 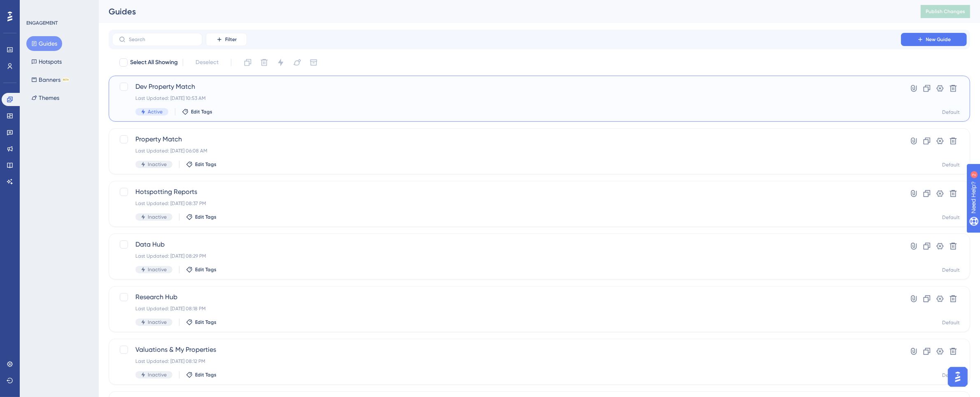 I want to click on button: Open AI Assistant Launcher, so click(x=12, y=12).